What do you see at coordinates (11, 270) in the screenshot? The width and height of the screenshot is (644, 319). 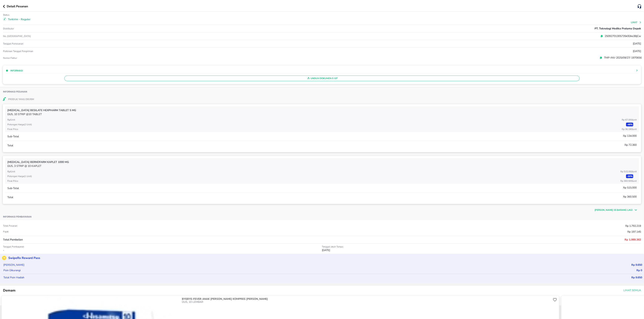 I see `p: Poin Dikurangi` at bounding box center [11, 270].